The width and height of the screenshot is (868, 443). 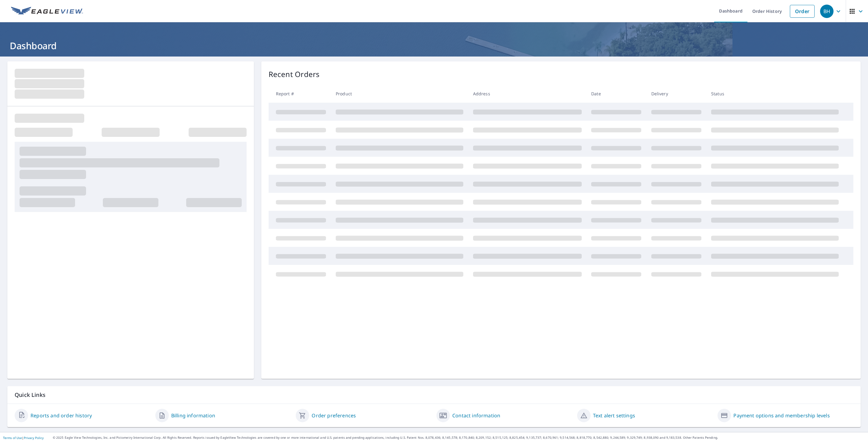 I want to click on img: EV Logo, so click(x=47, y=11).